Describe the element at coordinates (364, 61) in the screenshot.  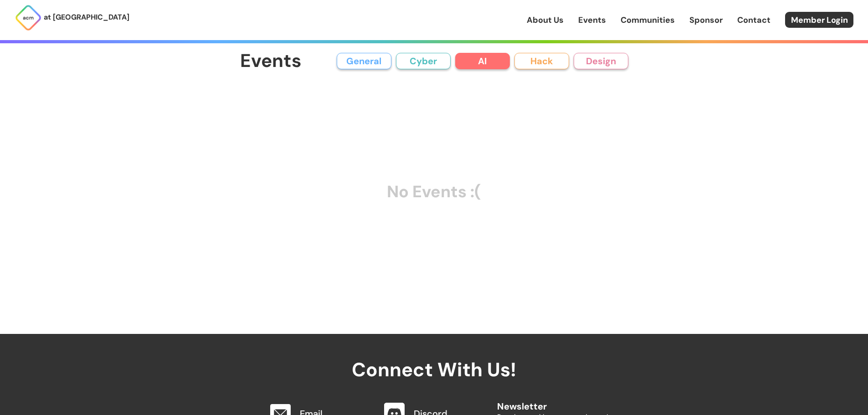
I see `button: General` at that location.